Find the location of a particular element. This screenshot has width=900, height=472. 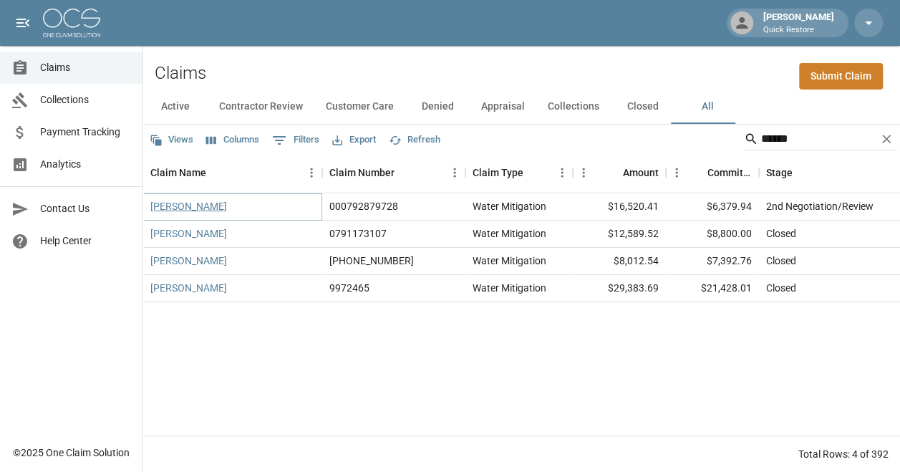

a: Submit Claim is located at coordinates (841, 76).